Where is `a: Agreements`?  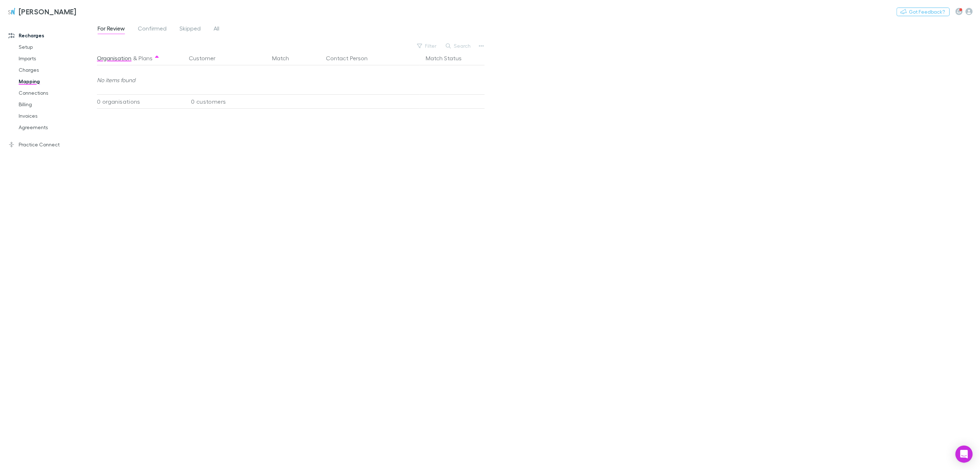
a: Agreements is located at coordinates (57, 127).